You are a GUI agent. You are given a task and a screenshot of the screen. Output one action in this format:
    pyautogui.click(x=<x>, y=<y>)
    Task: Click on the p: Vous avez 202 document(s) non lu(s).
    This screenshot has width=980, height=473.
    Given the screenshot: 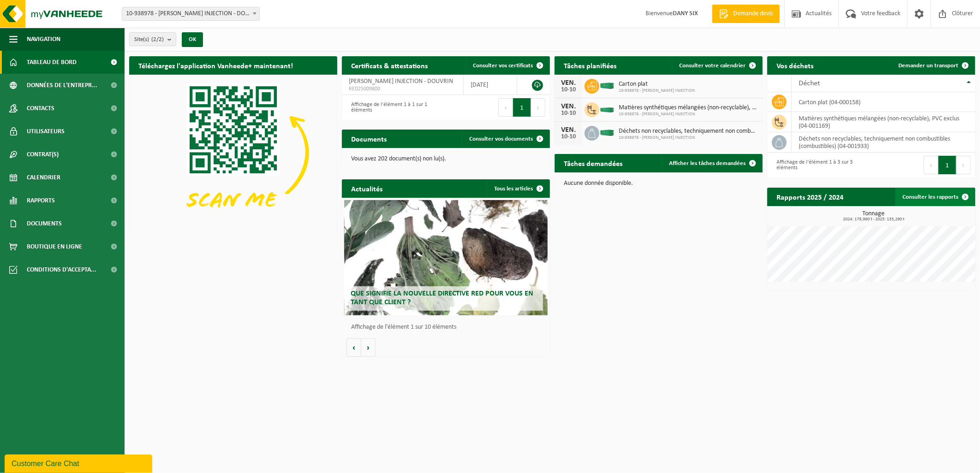 What is the action you would take?
    pyautogui.click(x=446, y=159)
    